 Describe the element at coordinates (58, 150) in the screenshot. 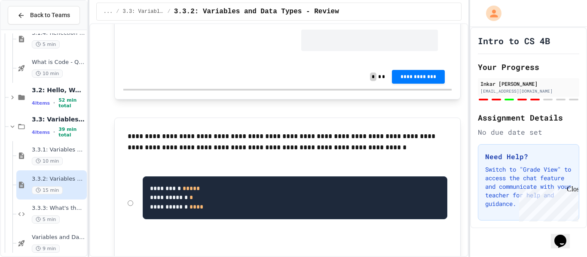

I see `span: 3.3.1: Variables and Data Types` at that location.